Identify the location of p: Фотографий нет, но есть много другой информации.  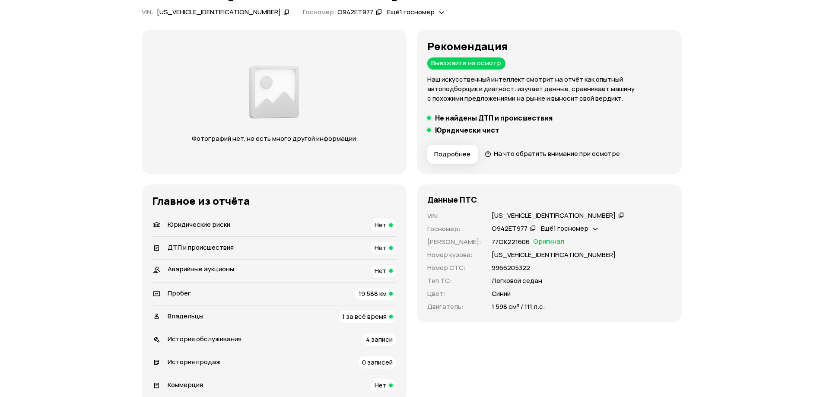
(274, 139).